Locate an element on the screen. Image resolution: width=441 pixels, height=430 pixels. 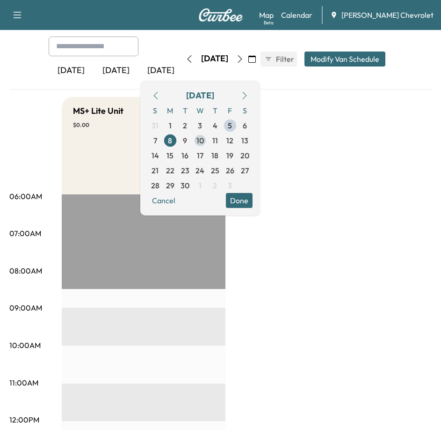
span: 28 is located at coordinates (155, 185).